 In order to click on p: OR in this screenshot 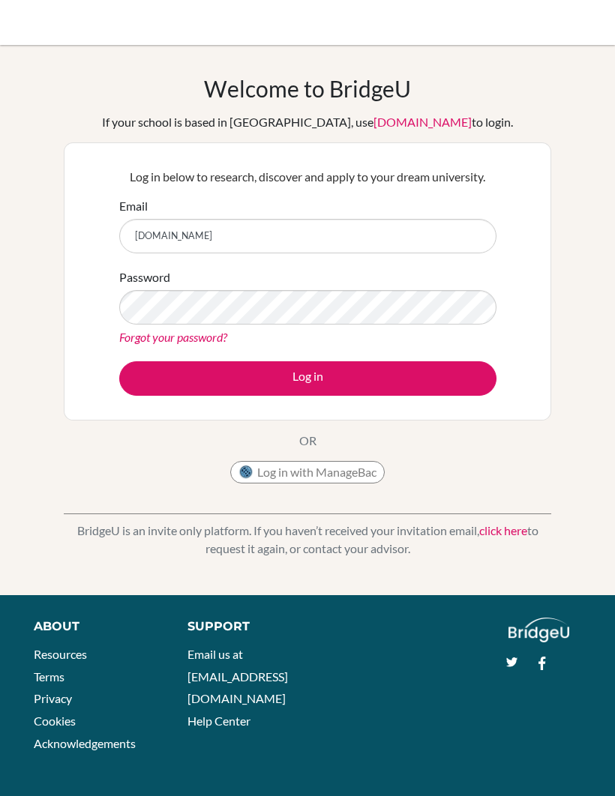, I will do `click(307, 441)`.